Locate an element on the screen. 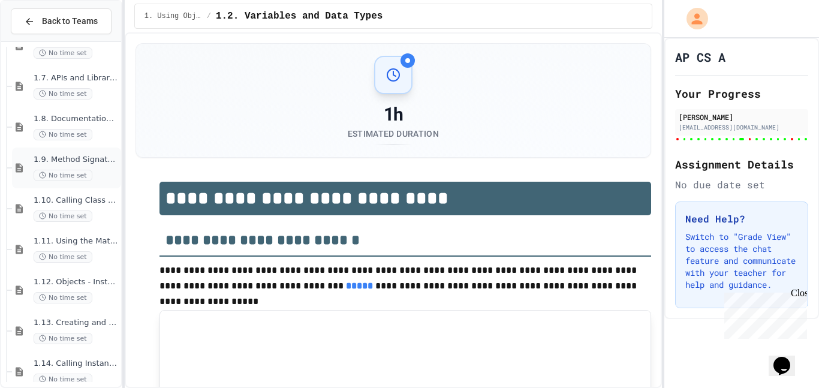 The height and width of the screenshot is (388, 819). h2: Your Progress is located at coordinates (742, 94).